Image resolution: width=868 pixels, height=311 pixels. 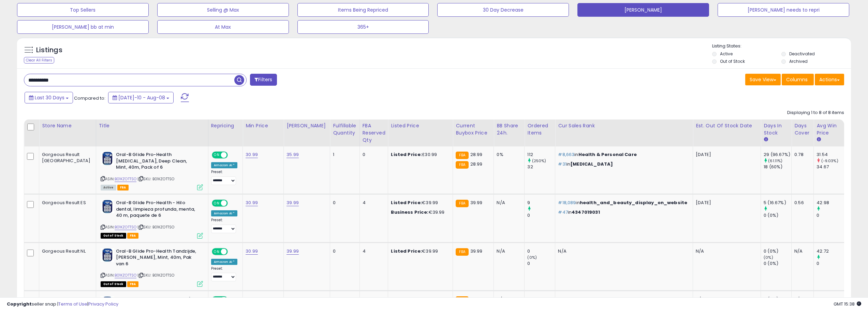 I want to click on div: Cur Sales Rank, so click(x=624, y=126).